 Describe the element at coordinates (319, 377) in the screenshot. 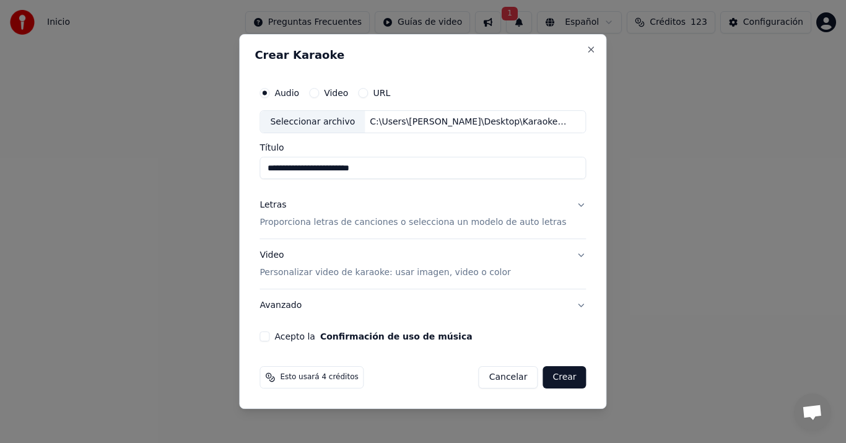

I see `span: Esto usará 4 créditos` at that location.